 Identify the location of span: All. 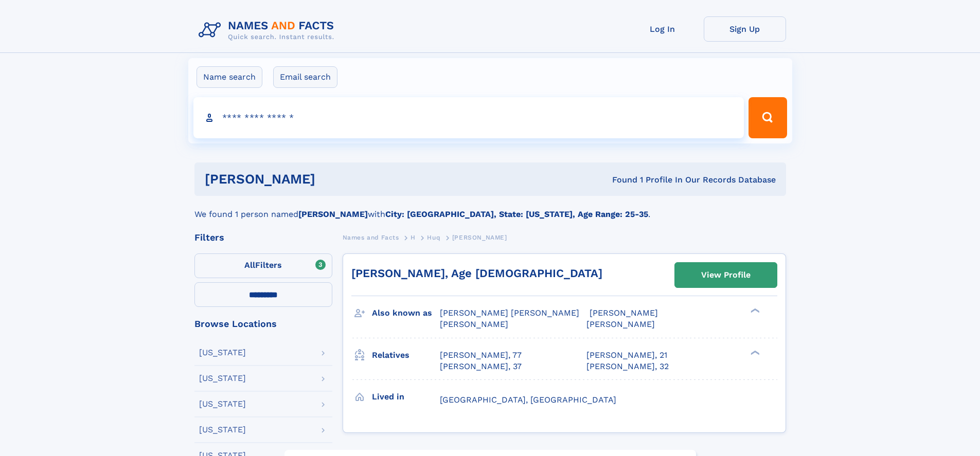
(250, 265).